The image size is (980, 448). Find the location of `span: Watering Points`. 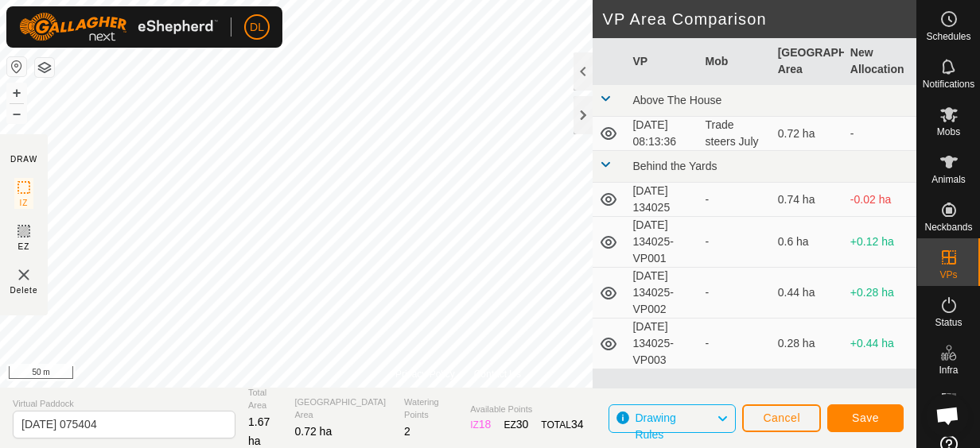

span: Watering Points is located at coordinates (430, 408).